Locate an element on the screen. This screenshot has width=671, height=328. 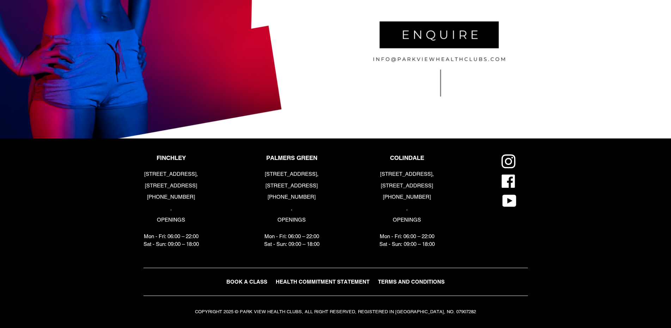
span: HEALTH COMMITMENT STATEMENT is located at coordinates (322, 282).